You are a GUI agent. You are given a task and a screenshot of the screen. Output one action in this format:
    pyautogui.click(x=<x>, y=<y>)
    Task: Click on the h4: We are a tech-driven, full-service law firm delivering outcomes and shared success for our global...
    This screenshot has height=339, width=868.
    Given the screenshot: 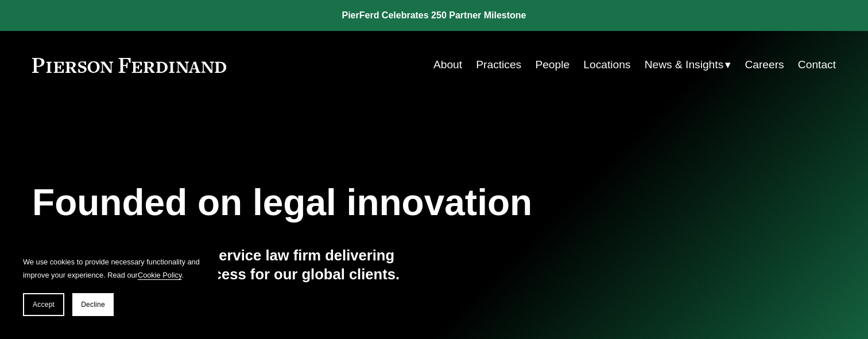 What is the action you would take?
    pyautogui.click(x=233, y=264)
    